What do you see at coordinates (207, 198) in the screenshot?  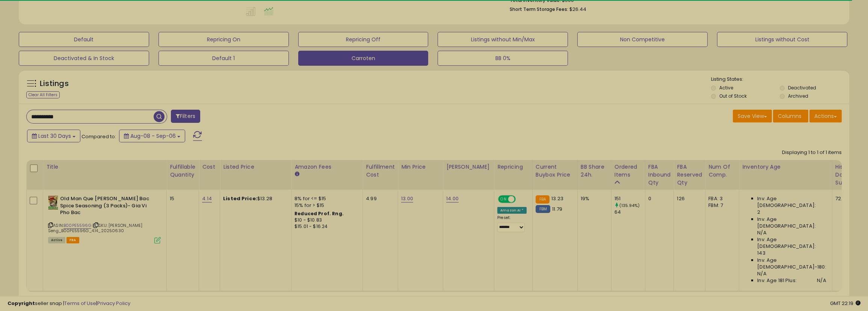 I see `a: 4.14` at bounding box center [207, 198].